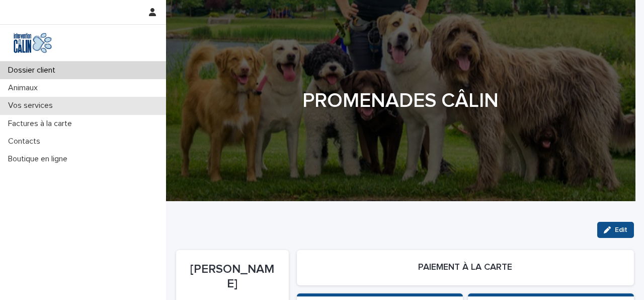 The height and width of the screenshot is (300, 644). I want to click on p: Factures à la carte, so click(42, 123).